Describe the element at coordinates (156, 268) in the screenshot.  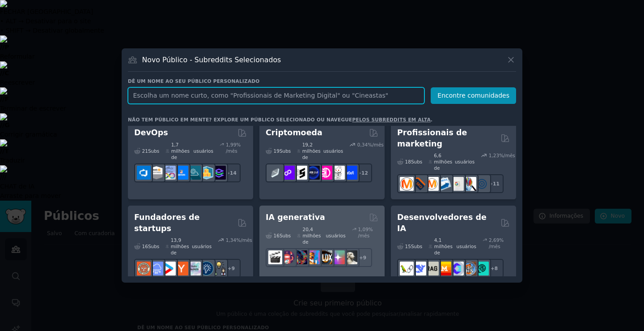
I see `img: SaaS` at that location.